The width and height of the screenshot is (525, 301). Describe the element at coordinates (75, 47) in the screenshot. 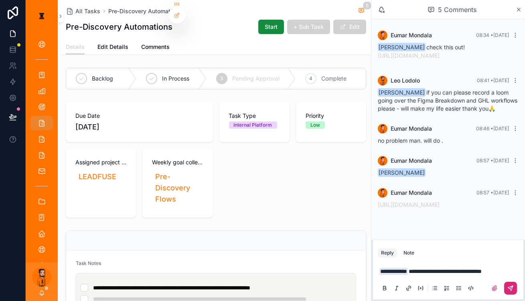

I see `a: Details` at that location.